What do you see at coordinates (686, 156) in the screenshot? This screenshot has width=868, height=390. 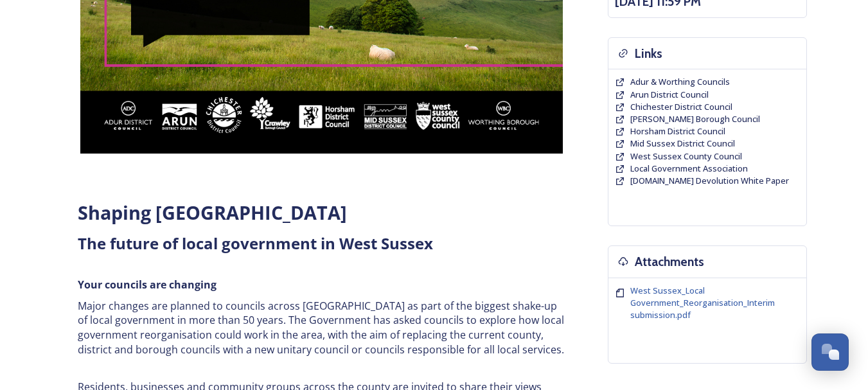 I see `a: West Sussex County Council` at bounding box center [686, 156].